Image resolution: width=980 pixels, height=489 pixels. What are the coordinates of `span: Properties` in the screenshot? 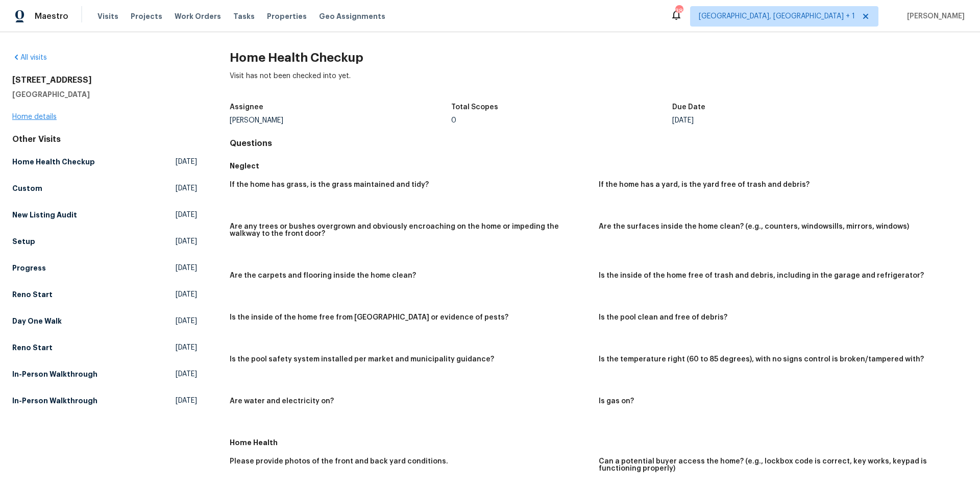 It's located at (287, 16).